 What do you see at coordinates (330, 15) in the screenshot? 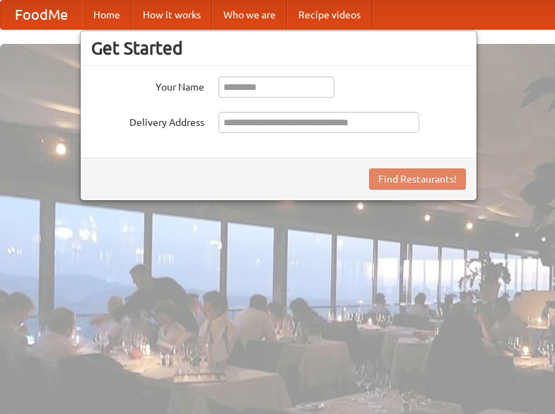
I see `a: Recipe videos` at bounding box center [330, 15].